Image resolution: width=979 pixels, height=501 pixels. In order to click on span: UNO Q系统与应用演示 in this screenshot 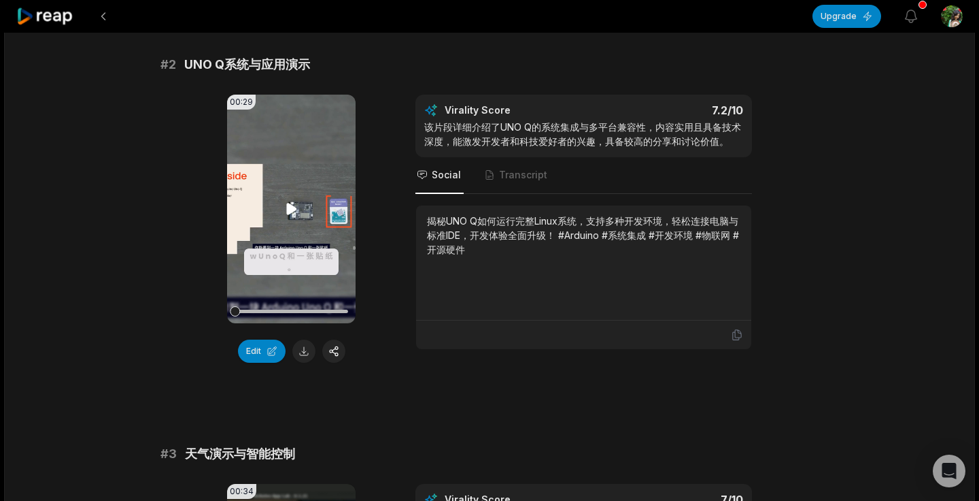, I will do `click(247, 65)`.